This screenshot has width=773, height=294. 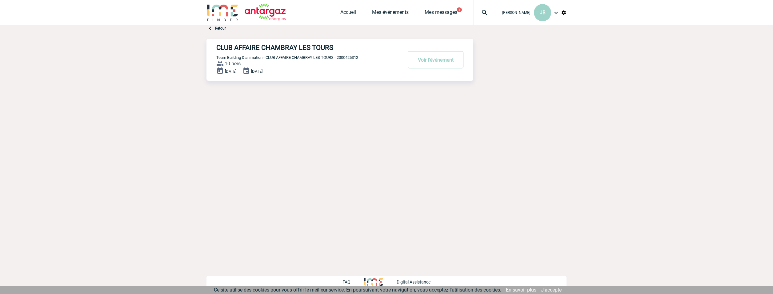 I want to click on a: J'accepte, so click(x=551, y=289).